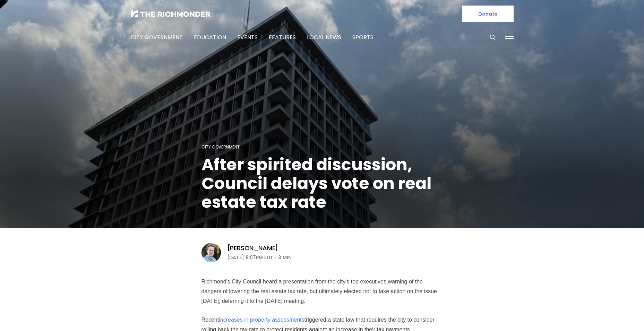  Describe the element at coordinates (322, 184) in the screenshot. I see `h1: After spirited discussion, Council delays vote on real estate tax rate` at that location.